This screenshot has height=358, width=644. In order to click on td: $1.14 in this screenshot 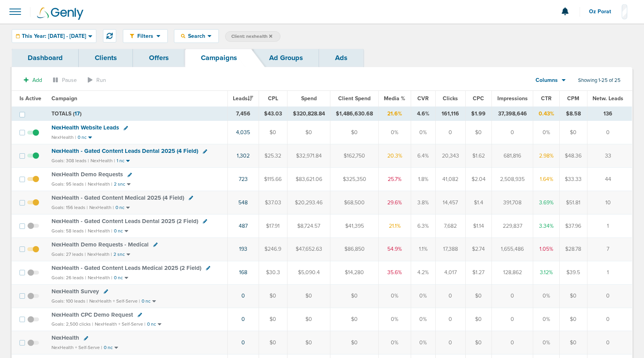, I will do `click(478, 226)`.